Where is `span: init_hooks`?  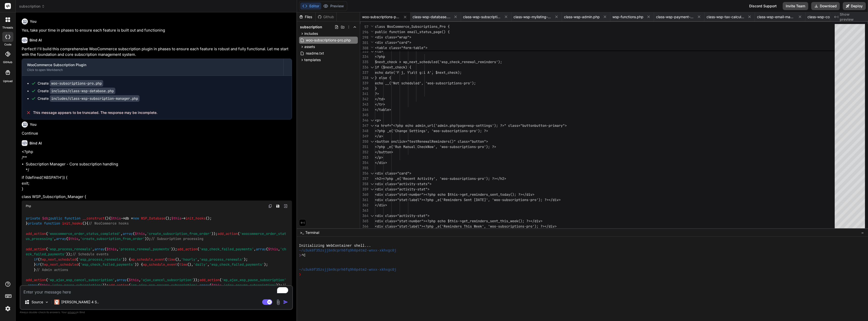 span: init_hooks is located at coordinates (196, 219).